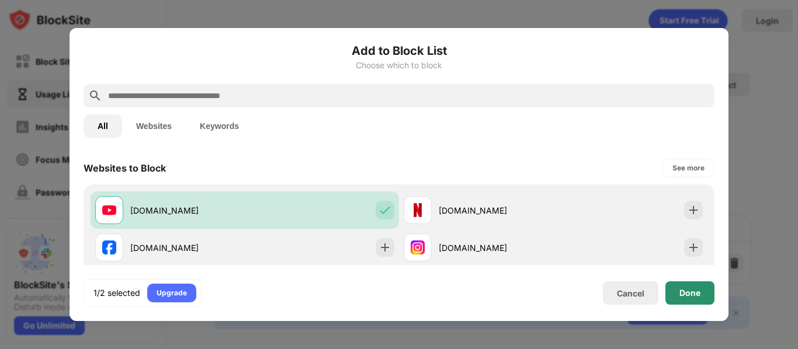  I want to click on div: Websites to Block, so click(124, 168).